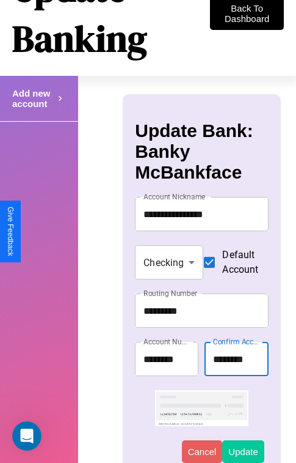  I want to click on label: Account Number, so click(168, 341).